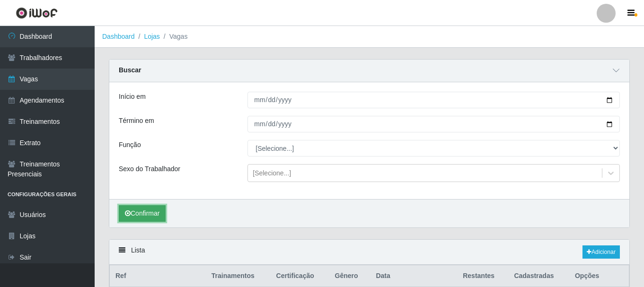 The image size is (644, 287). What do you see at coordinates (174, 36) in the screenshot?
I see `li: Vagas` at bounding box center [174, 36].